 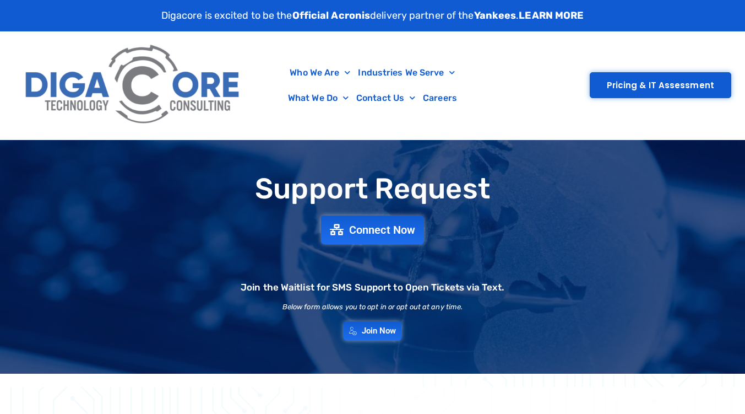 What do you see at coordinates (318, 98) in the screenshot?
I see `a: What We Do` at bounding box center [318, 98].